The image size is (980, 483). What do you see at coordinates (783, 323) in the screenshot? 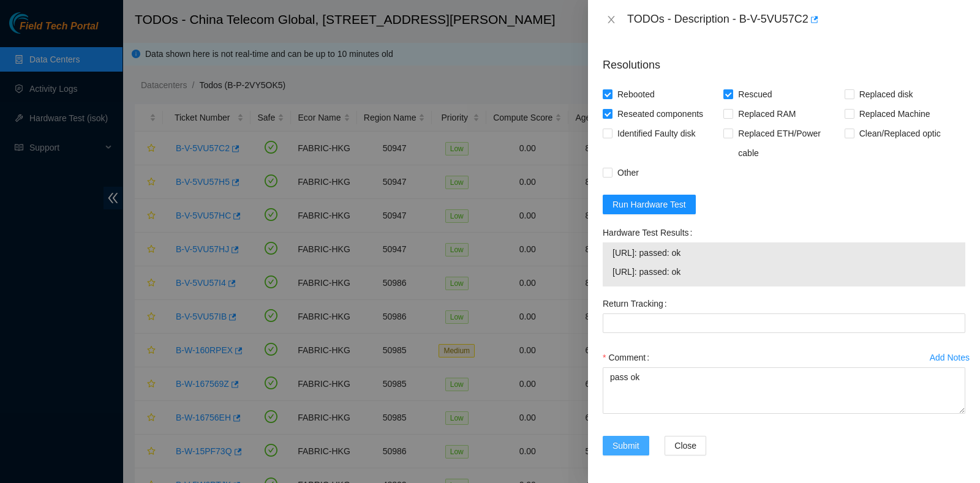
I see `input: Return Tracking` at bounding box center [783, 323].